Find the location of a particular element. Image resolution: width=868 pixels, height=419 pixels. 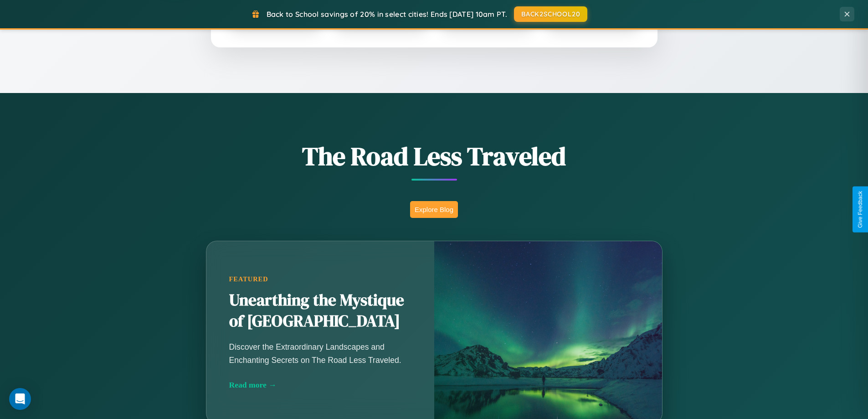

button: BACK2SCHOOL20 is located at coordinates (550, 14).